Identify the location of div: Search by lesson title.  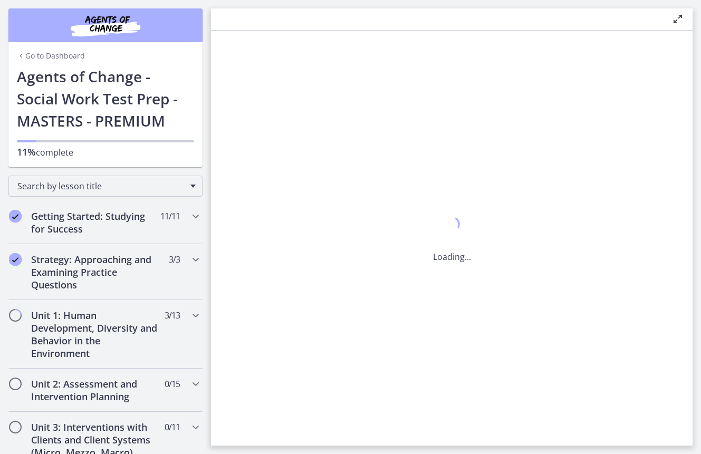
(106, 186).